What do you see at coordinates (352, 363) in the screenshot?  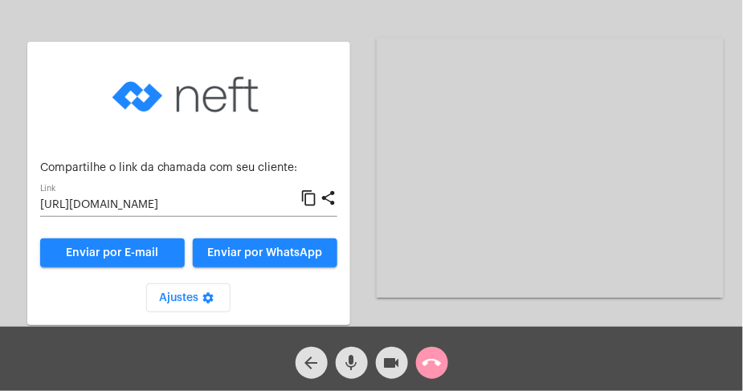 I see `mat-icon: mic` at bounding box center [352, 363].